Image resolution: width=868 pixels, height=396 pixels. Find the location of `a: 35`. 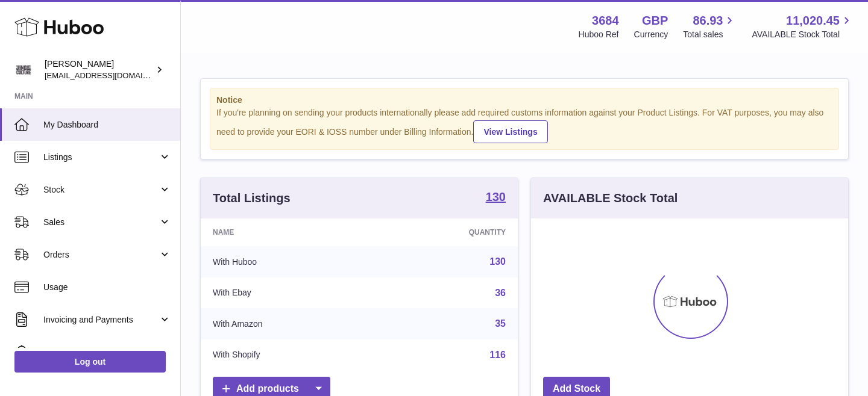

a: 35 is located at coordinates (500, 323).